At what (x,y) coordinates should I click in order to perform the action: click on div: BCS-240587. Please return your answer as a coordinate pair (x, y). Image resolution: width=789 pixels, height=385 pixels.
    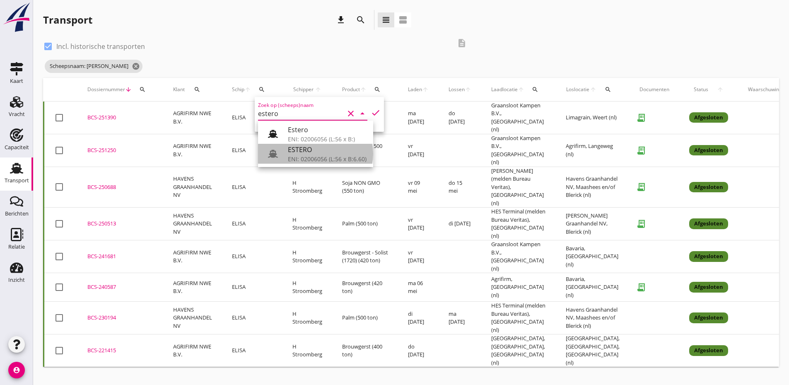
    Looking at the image, I should click on (120, 287).